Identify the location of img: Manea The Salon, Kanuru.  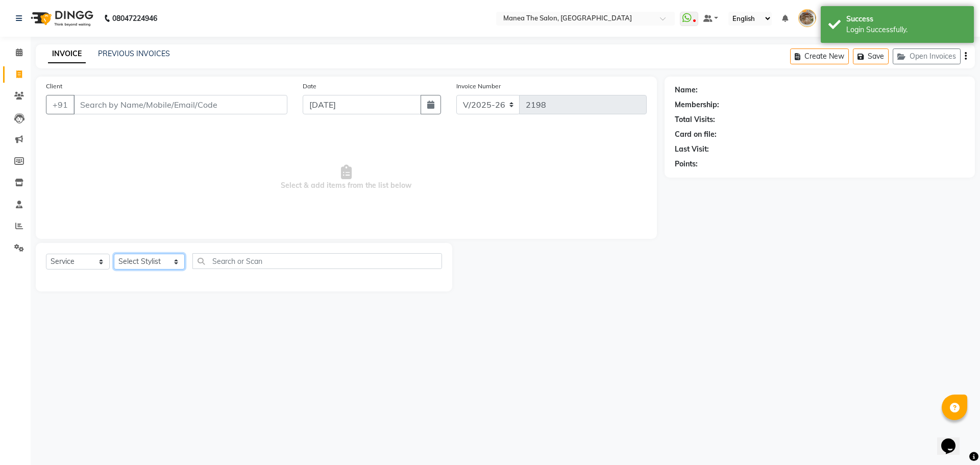
(807, 18).